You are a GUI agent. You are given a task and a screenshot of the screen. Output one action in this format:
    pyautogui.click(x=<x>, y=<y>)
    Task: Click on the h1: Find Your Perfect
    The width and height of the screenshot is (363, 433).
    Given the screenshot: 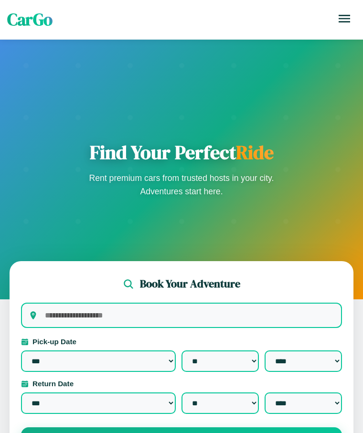 What is the action you would take?
    pyautogui.click(x=182, y=152)
    